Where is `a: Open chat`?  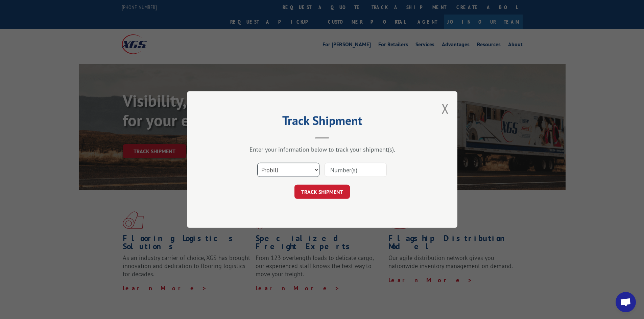 a: Open chat is located at coordinates (626, 302).